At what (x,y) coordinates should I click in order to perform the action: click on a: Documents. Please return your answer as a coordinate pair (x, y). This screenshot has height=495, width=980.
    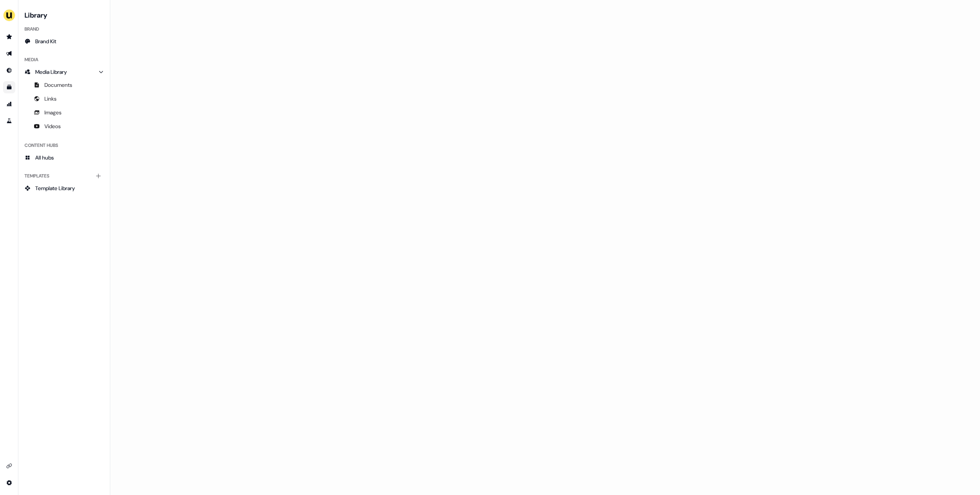
    Looking at the image, I should click on (64, 85).